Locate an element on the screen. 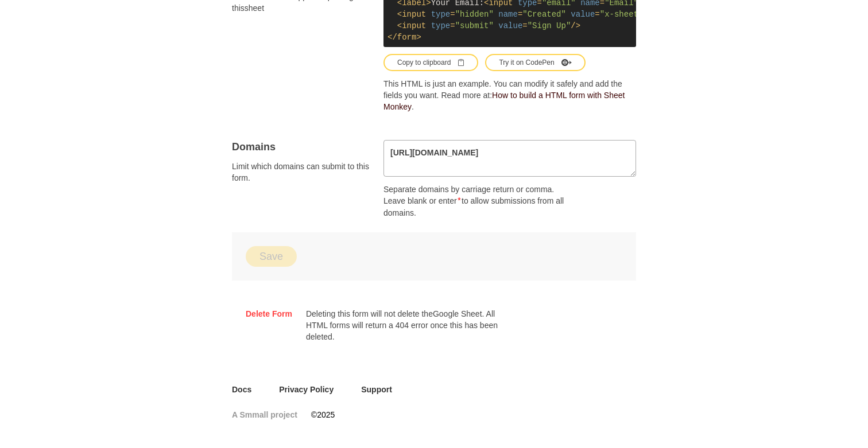 The height and width of the screenshot is (448, 868). button: Save is located at coordinates (271, 256).